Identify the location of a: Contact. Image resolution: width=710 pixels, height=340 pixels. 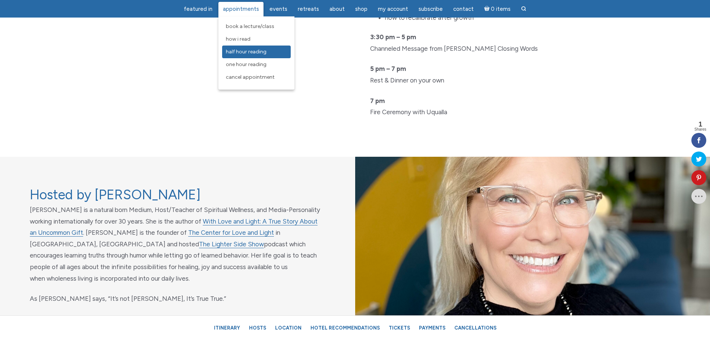
(463, 9).